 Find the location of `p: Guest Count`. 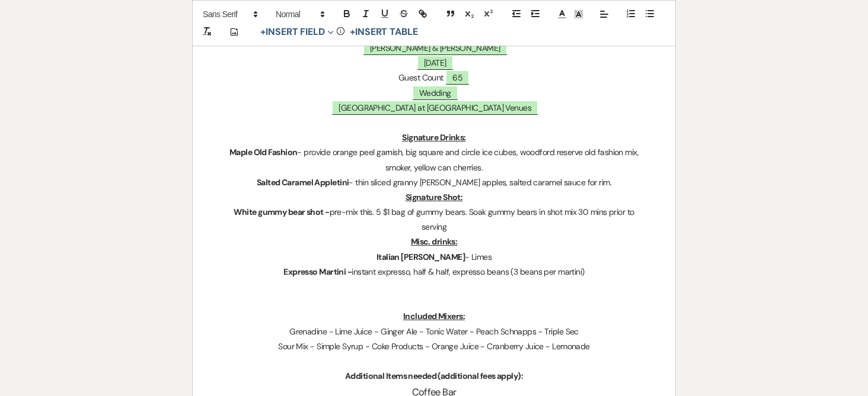

p: Guest Count is located at coordinates (434, 78).